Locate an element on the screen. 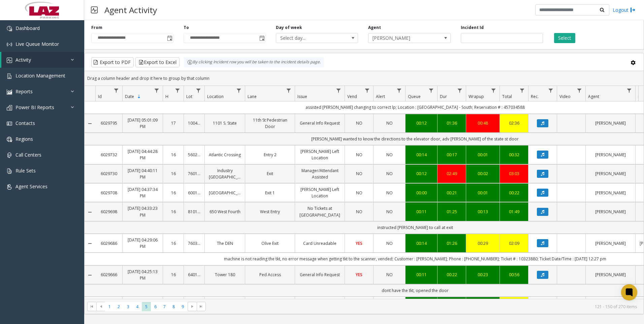  span: Total is located at coordinates (507, 97).